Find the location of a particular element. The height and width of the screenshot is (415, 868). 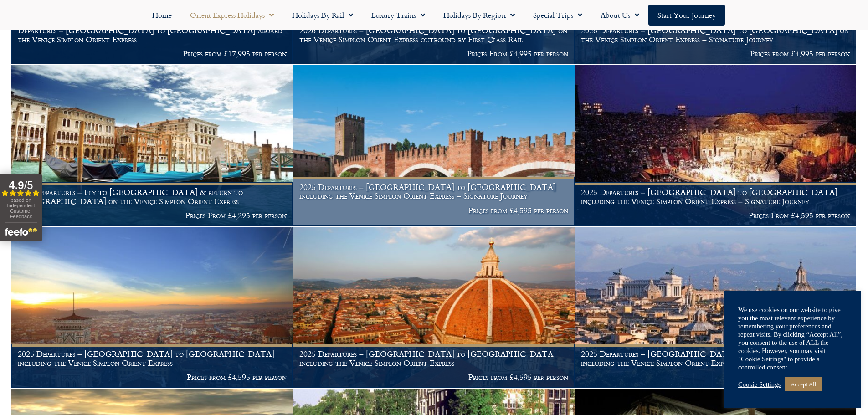

p: Prices from £17,995 per person is located at coordinates (152, 54).